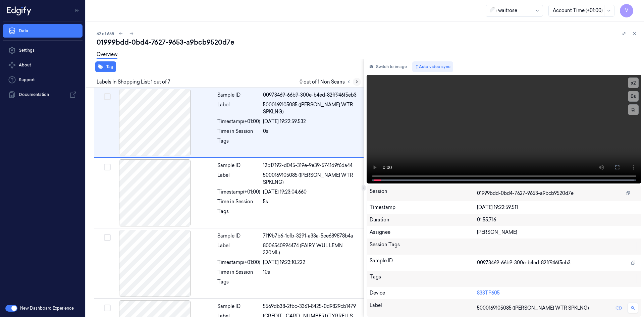 This screenshot has width=644, height=317. What do you see at coordinates (633, 96) in the screenshot?
I see `button: 0s` at bounding box center [633, 96].